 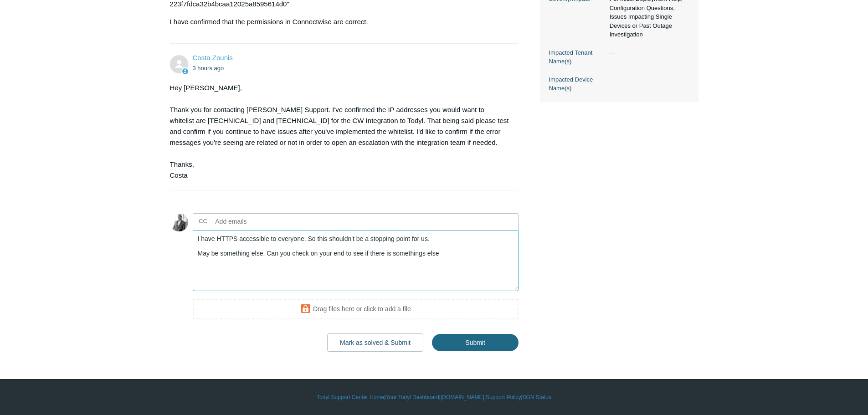 I want to click on a: Support Policy, so click(x=503, y=398).